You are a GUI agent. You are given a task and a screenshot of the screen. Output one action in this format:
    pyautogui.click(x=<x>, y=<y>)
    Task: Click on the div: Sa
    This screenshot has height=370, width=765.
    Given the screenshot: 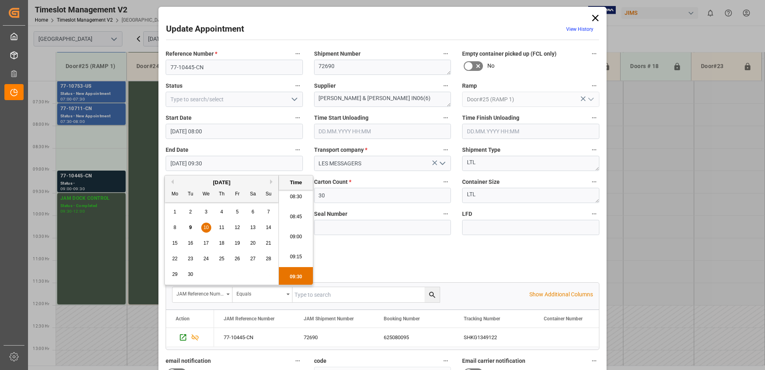 What is the action you would take?
    pyautogui.click(x=253, y=194)
    